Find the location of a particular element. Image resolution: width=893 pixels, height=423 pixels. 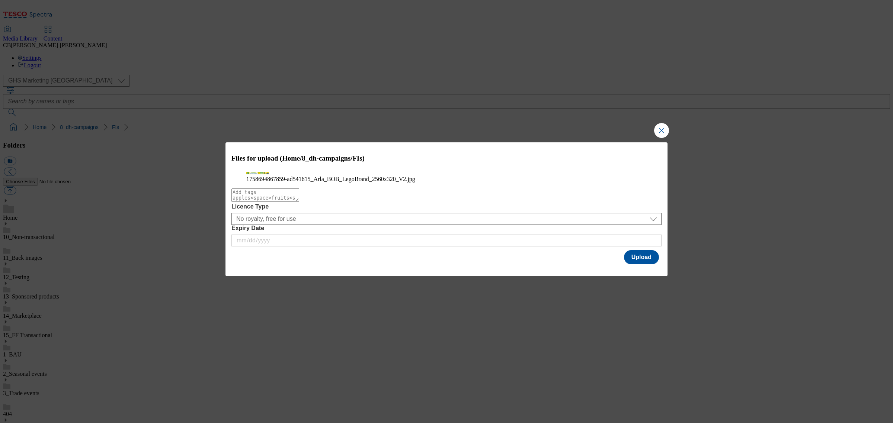

h3: Files for upload (Home/8_dh-campaigns/FIs) is located at coordinates (446, 158).